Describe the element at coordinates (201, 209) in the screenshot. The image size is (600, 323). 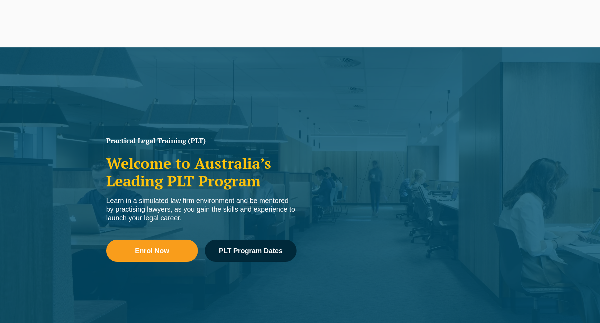
I see `div: Learn in a simulated law firm environment and be mentored by practising lawyers, as you gain the ...` at that location.